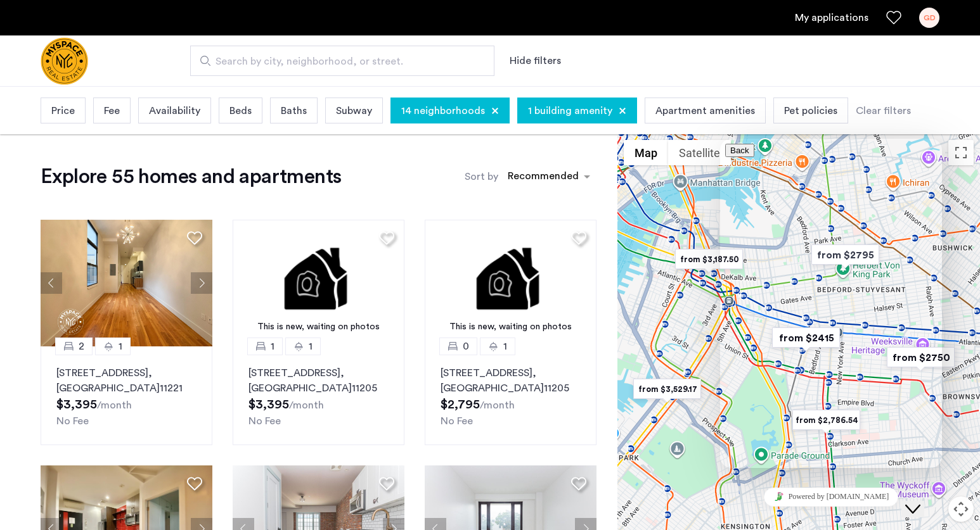 The image size is (980, 530). What do you see at coordinates (174, 111) in the screenshot?
I see `span: Availability` at bounding box center [174, 111].